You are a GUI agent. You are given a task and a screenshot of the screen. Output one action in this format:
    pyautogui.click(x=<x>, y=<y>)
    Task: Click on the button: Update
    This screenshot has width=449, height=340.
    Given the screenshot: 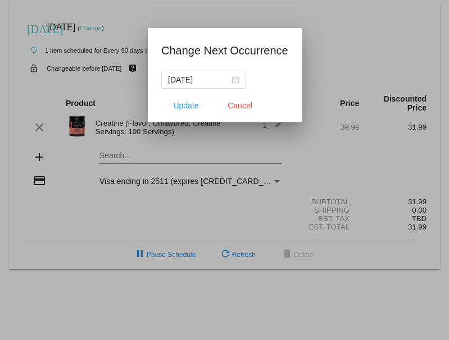 What is the action you would take?
    pyautogui.click(x=186, y=106)
    